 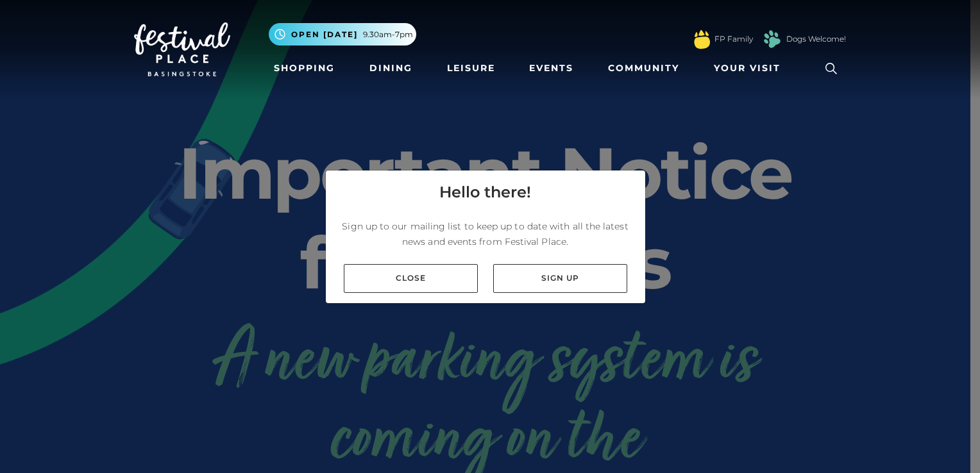 I want to click on a: Leisure, so click(x=471, y=68).